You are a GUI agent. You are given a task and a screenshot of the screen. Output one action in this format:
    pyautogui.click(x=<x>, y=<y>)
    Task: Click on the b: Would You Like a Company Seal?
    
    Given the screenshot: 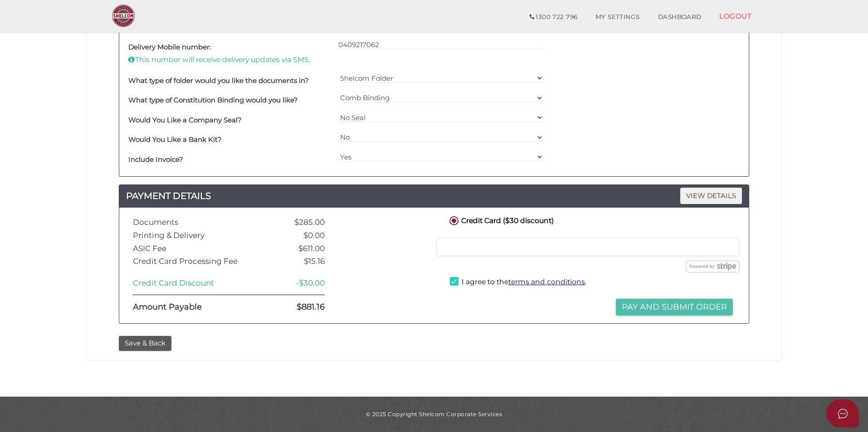 What is the action you would take?
    pyautogui.click(x=185, y=120)
    